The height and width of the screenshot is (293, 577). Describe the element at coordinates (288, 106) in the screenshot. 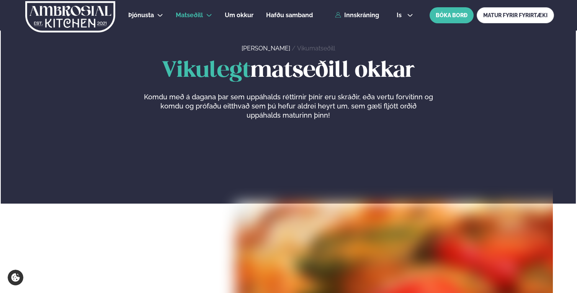

I see `p: Komdu með á dagana þar sem uppáhalds réttirnir þínir eru skráðir, eða vertu forvitinn og komdu og...` at that location.